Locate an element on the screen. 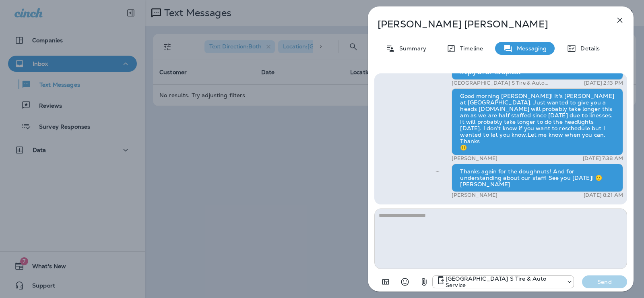  span: Sent is located at coordinates (438, 171).